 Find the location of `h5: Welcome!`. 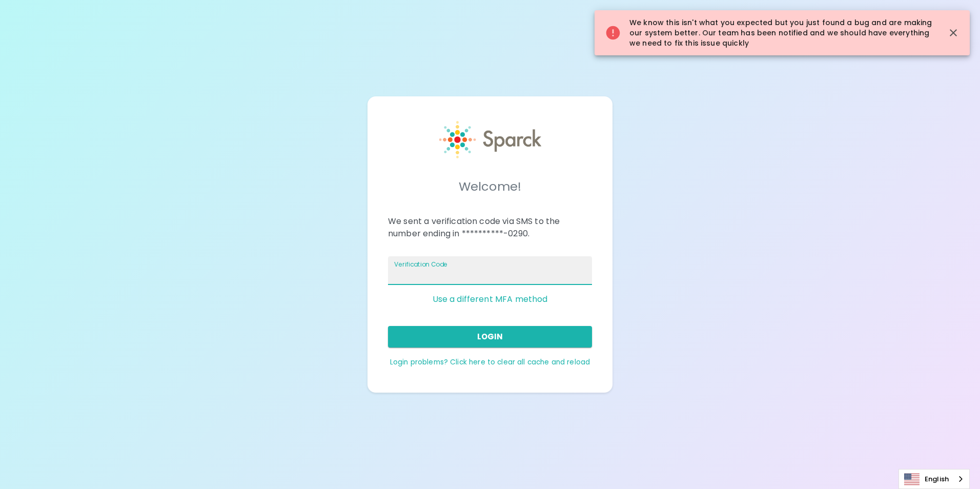

h5: Welcome! is located at coordinates (490, 187).